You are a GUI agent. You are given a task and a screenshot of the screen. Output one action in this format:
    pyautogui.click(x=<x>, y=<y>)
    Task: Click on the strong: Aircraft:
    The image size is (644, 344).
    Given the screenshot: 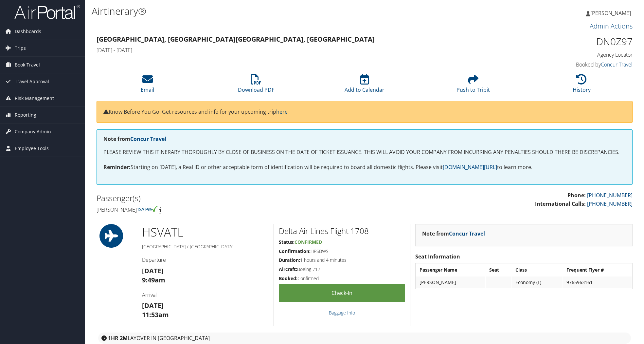 What is the action you would take?
    pyautogui.click(x=288, y=269)
    